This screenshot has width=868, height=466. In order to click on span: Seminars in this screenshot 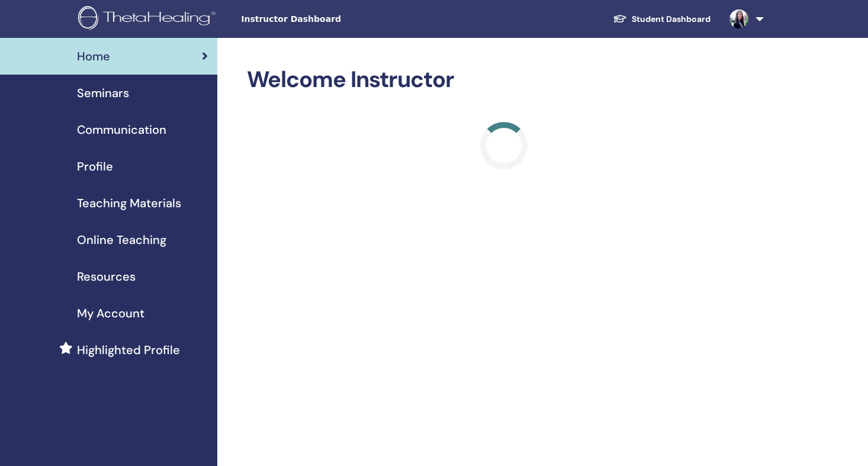, I will do `click(103, 93)`.